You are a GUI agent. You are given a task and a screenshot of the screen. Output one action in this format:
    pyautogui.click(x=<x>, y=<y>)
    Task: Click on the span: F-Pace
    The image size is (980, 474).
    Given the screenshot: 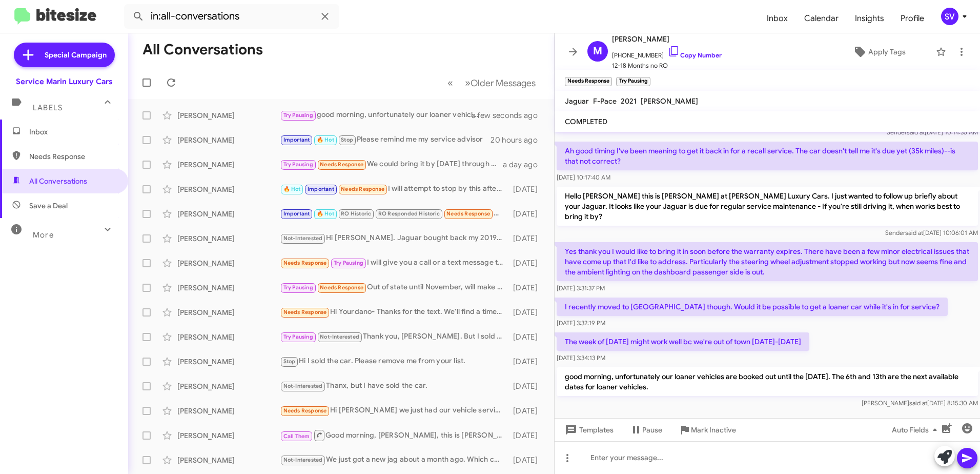 What is the action you would take?
    pyautogui.click(x=605, y=101)
    